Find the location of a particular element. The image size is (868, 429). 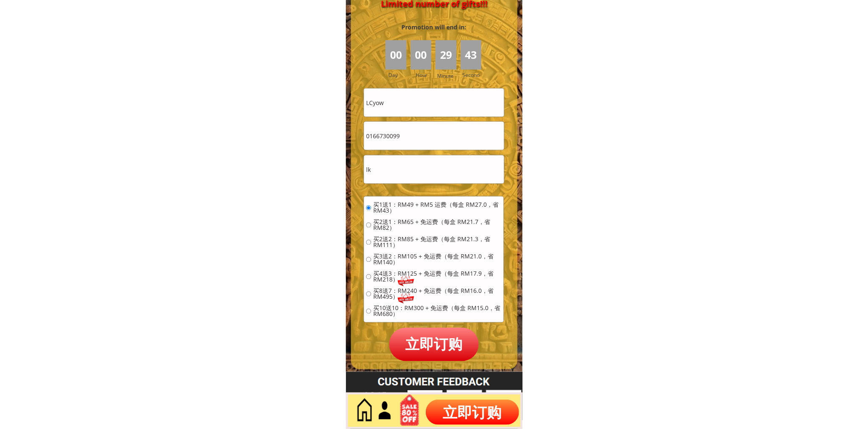

h3: Day is located at coordinates (399, 75).